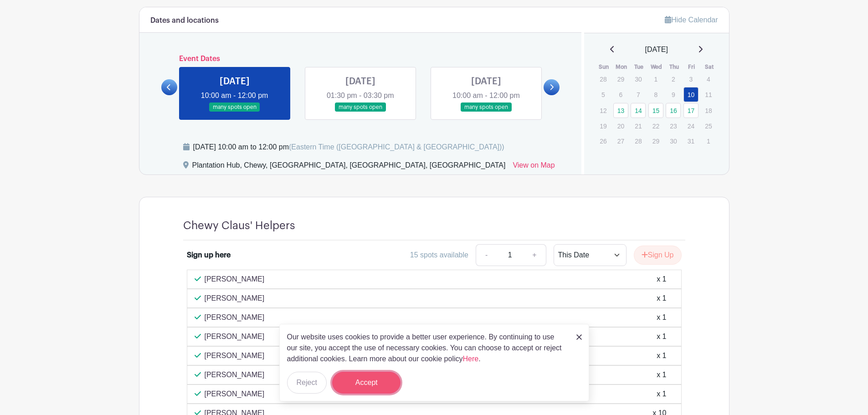  Describe the element at coordinates (307, 382) in the screenshot. I see `button: Reject` at that location.